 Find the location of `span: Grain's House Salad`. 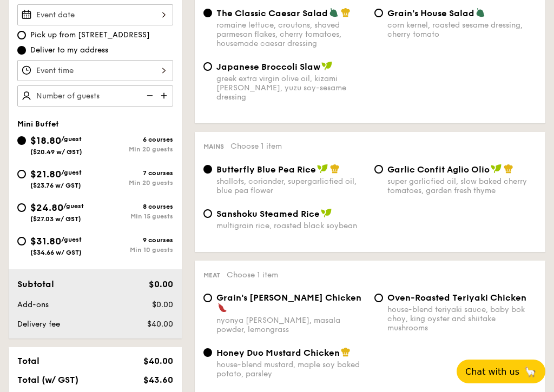

span: Grain's House Salad is located at coordinates (431, 13).